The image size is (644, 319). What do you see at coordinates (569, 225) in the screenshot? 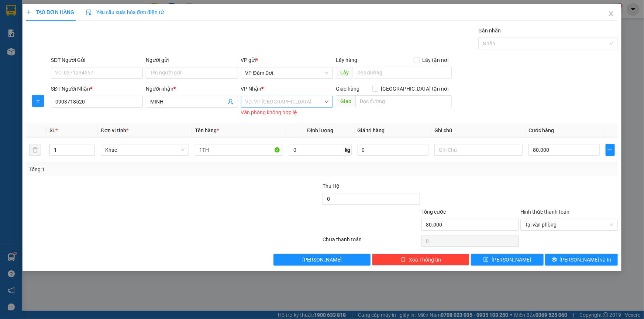
I see `span: Tại văn phòng` at bounding box center [569, 225].